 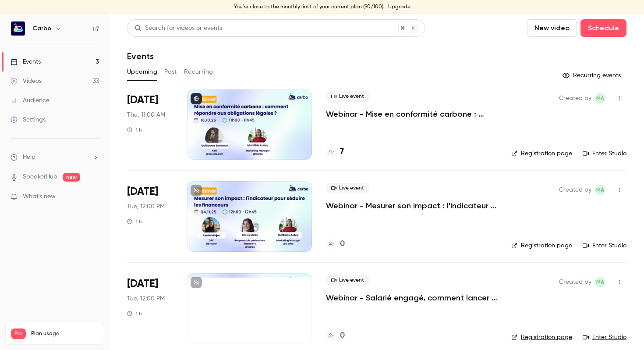 I want to click on div: Settings, so click(x=28, y=120).